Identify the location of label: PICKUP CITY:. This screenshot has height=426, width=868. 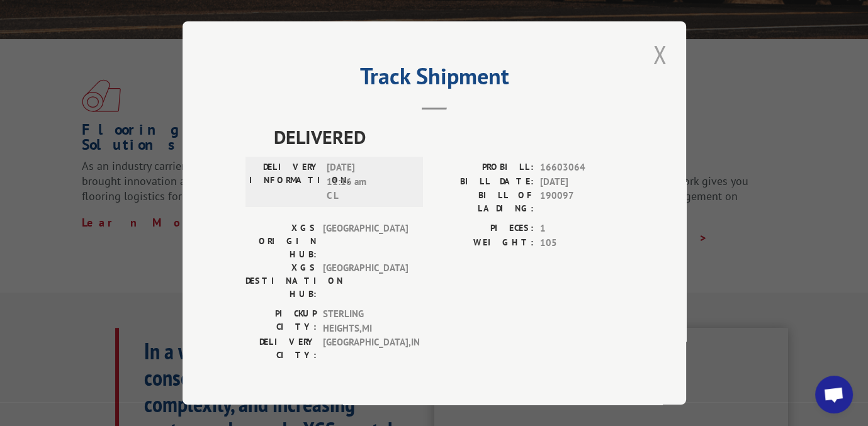
(280, 321).